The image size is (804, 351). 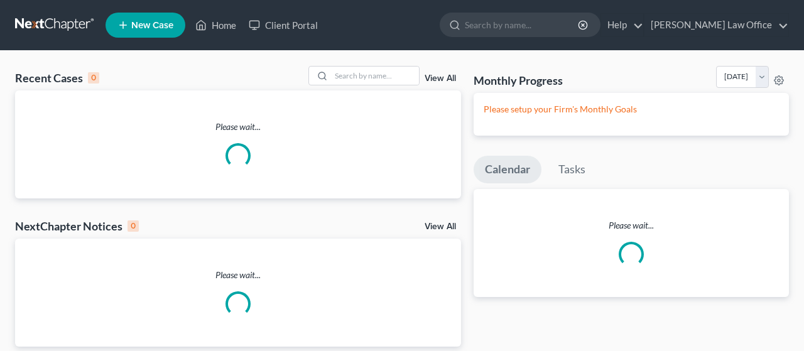 What do you see at coordinates (572, 170) in the screenshot?
I see `a: Tasks` at bounding box center [572, 170].